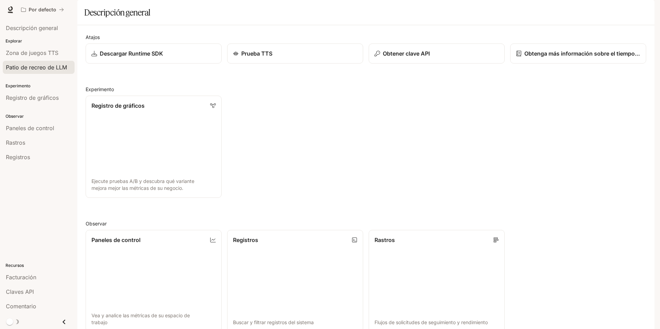 Image resolution: width=660 pixels, height=329 pixels. Describe the element at coordinates (92, 37) in the screenshot. I see `font: Atajos` at that location.